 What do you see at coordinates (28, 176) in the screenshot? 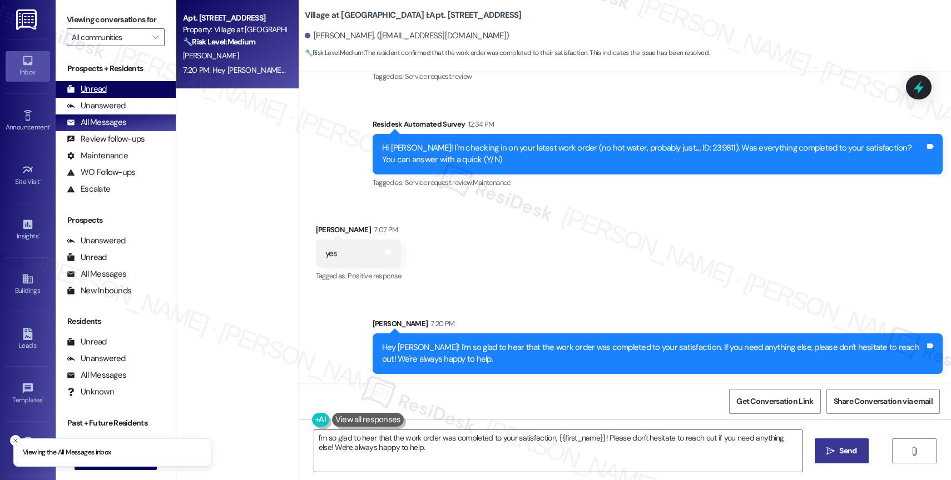
I see `a: Site Visit •` at bounding box center [28, 176].